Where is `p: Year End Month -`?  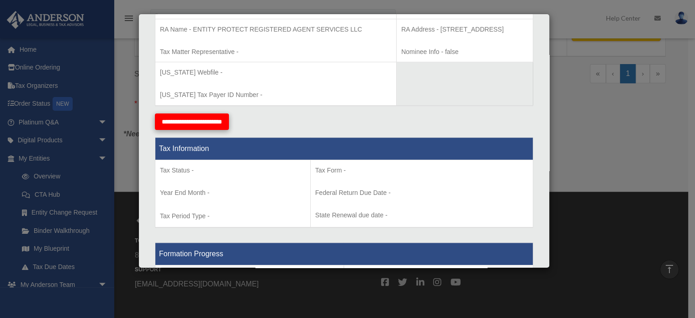
p: Year End Month - is located at coordinates (233, 192).